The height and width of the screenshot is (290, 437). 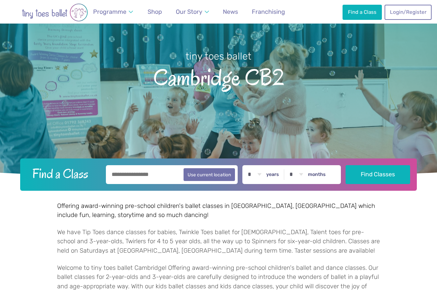 I want to click on label: months, so click(x=316, y=174).